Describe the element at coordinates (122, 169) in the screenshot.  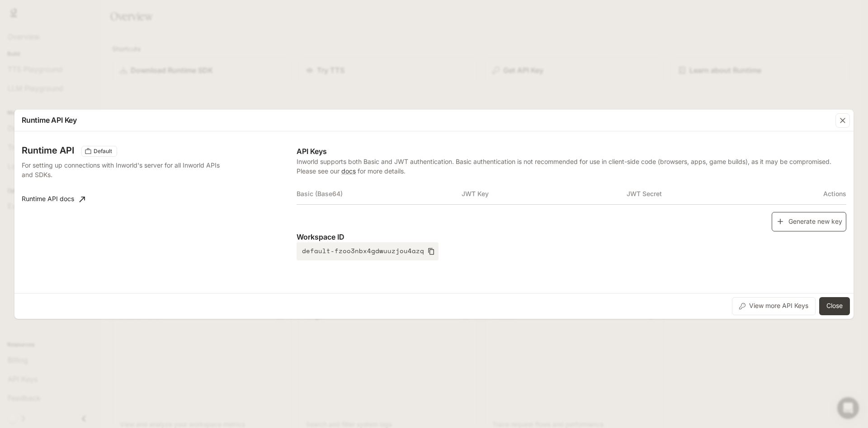
I see `p: For setting up connections with Inworld's server for all Inworld APIs and SDKs.` at that location.